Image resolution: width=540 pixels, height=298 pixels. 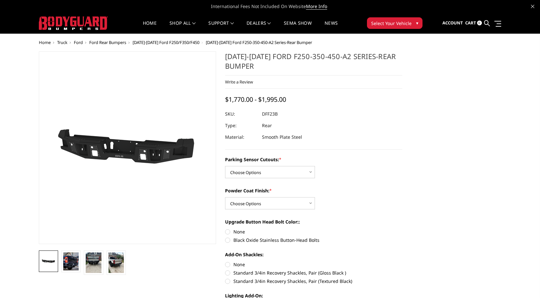 I want to click on a: Cart 0, so click(x=473, y=23).